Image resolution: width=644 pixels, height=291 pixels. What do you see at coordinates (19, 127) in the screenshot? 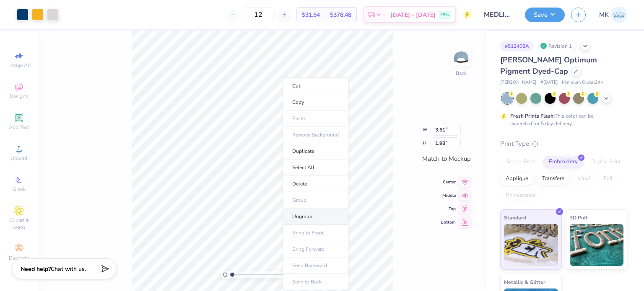
I see `span: Add Text` at bounding box center [19, 127].